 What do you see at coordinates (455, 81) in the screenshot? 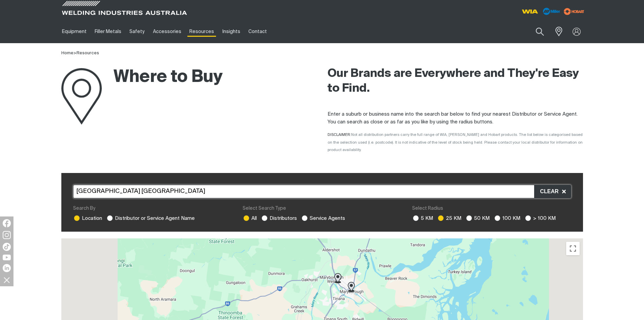
I see `h2: Our Brands are Everywhere and They're Easy to Find.` at bounding box center [455, 81].